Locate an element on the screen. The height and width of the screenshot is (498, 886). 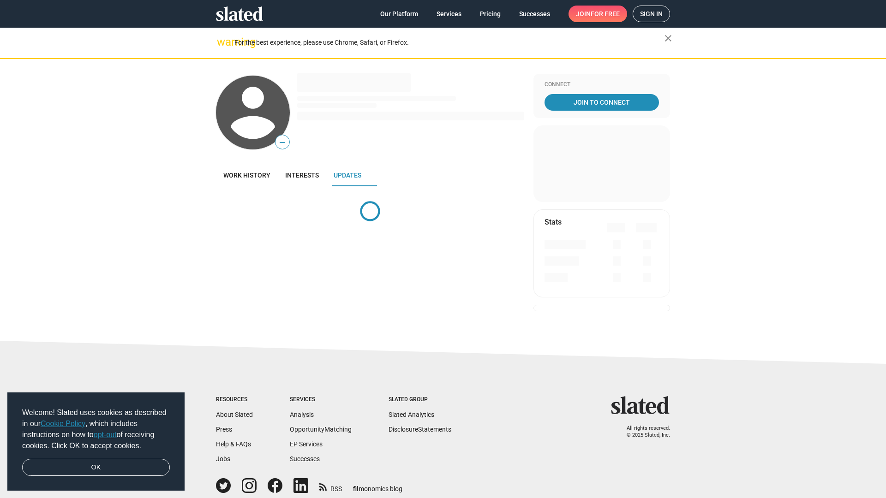
mat-icon: close is located at coordinates (668, 38).